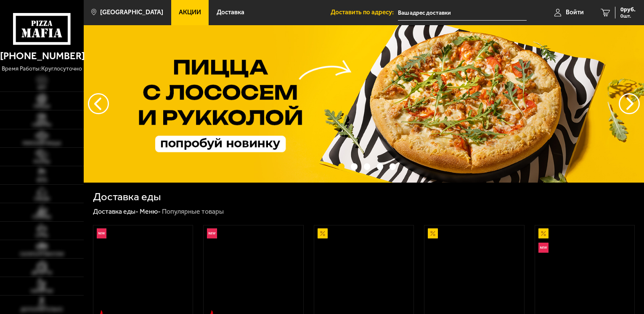 This screenshot has width=644, height=314. What do you see at coordinates (628, 10) in the screenshot?
I see `span: 0 руб.` at bounding box center [628, 10].